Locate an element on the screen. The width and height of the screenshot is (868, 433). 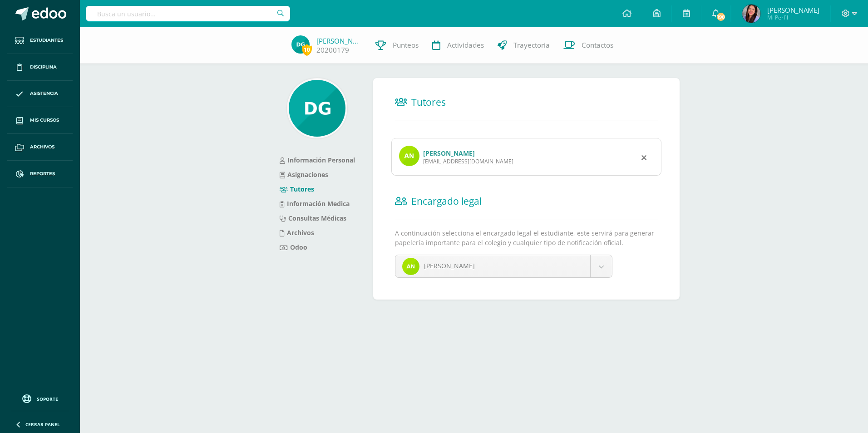
a: Información Medica is located at coordinates (315, 203).